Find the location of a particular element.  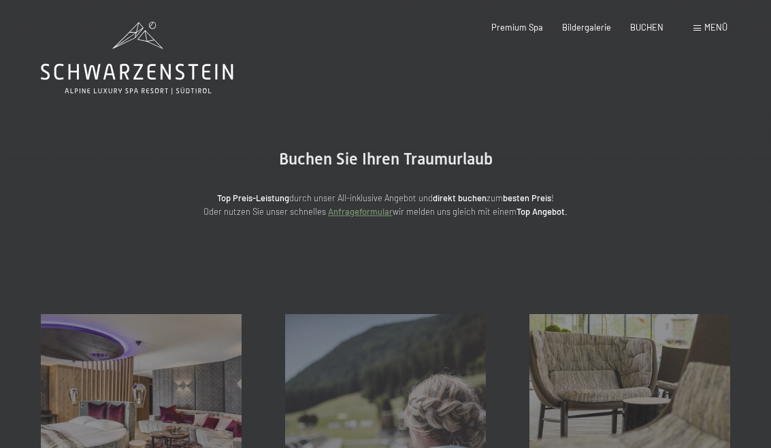

a: Anfrageformular is located at coordinates (360, 211).